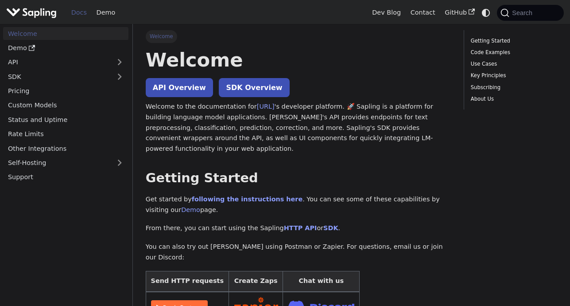 This screenshot has width=570, height=306. What do you see at coordinates (187, 281) in the screenshot?
I see `th: Send HTTP requests` at bounding box center [187, 281].